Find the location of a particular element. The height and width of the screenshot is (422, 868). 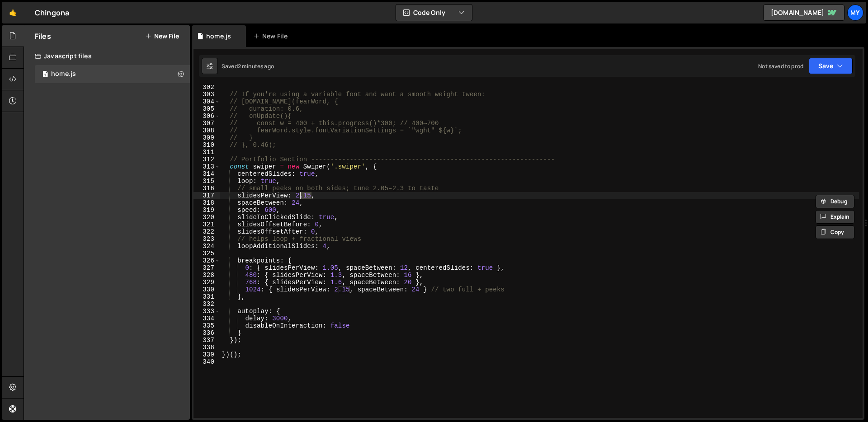

div: 306 is located at coordinates (206, 116).